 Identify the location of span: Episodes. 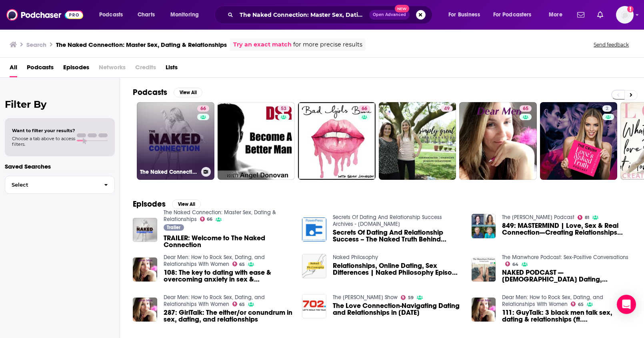
(76, 69).